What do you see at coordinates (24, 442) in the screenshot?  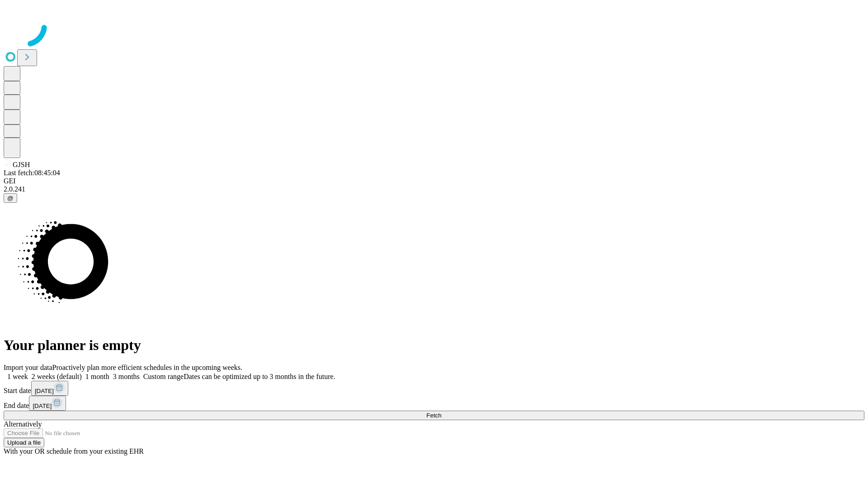 I see `button: Upload a file` at bounding box center [24, 442].